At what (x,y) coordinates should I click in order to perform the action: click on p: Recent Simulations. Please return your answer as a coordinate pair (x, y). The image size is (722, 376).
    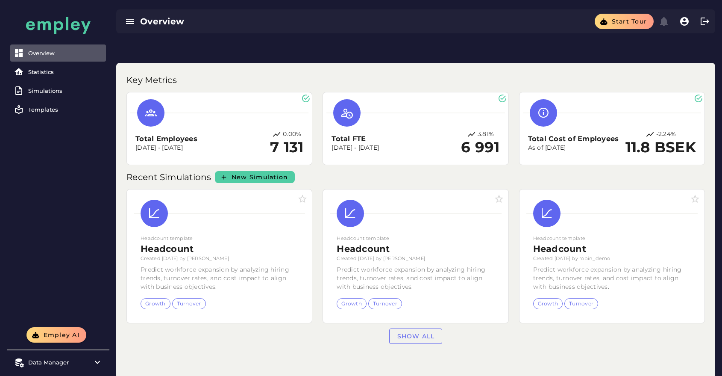
    Looking at the image, I should click on (170, 177).